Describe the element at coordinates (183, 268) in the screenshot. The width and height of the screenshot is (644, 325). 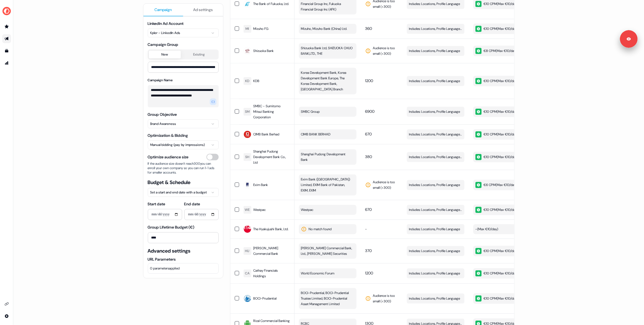
I see `button: 0 parametersapplied` at that location.